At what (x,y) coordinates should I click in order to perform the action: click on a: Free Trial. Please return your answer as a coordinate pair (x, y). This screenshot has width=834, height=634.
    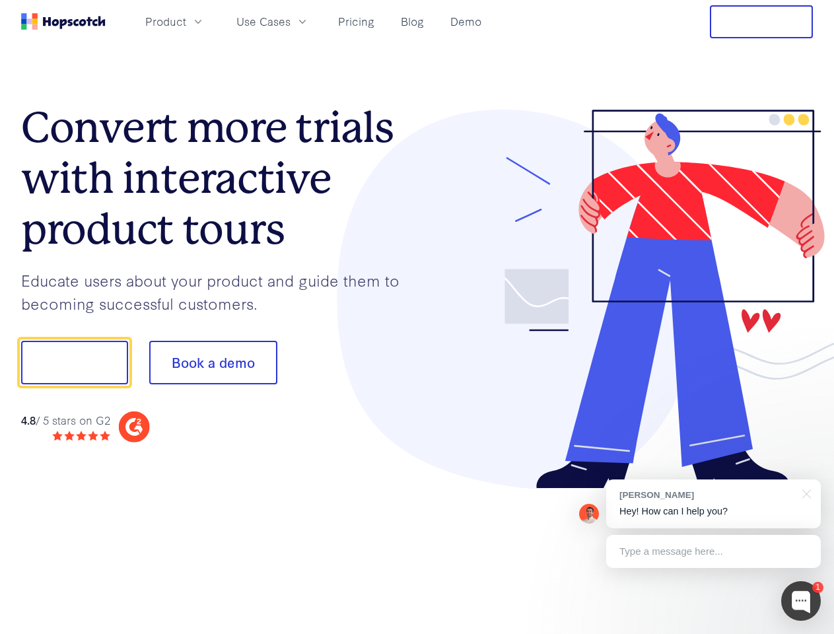
    Looking at the image, I should click on (762, 22).